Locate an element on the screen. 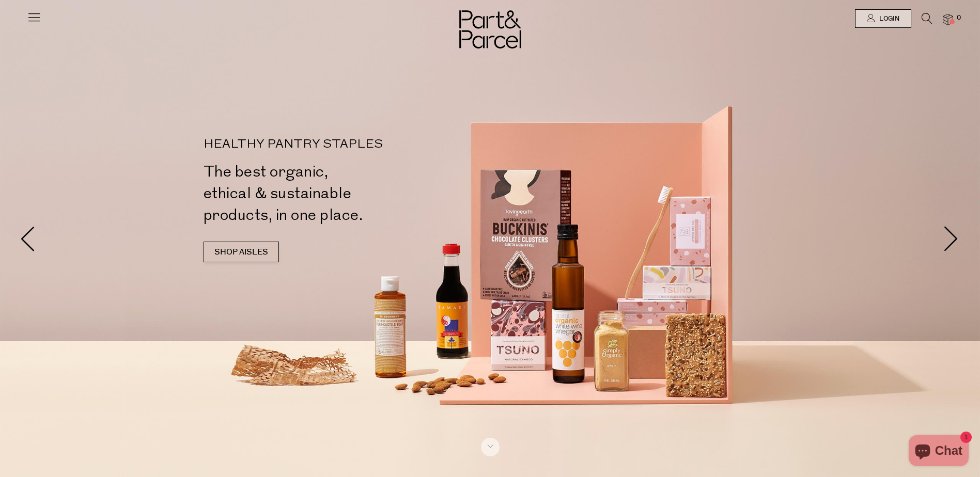 This screenshot has width=980, height=477. img: Part&Parcel is located at coordinates (490, 29).